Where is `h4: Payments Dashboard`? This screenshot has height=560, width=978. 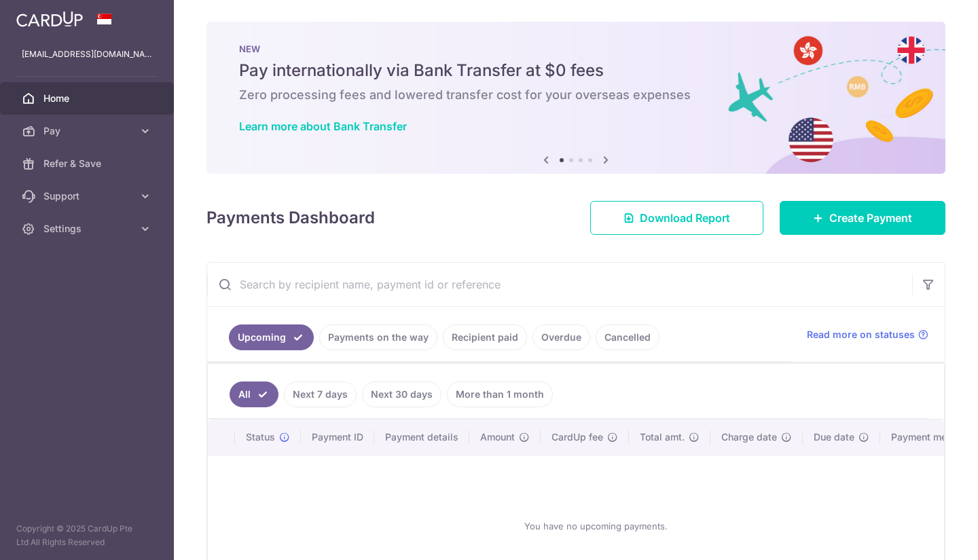 h4: Payments Dashboard is located at coordinates (290, 218).